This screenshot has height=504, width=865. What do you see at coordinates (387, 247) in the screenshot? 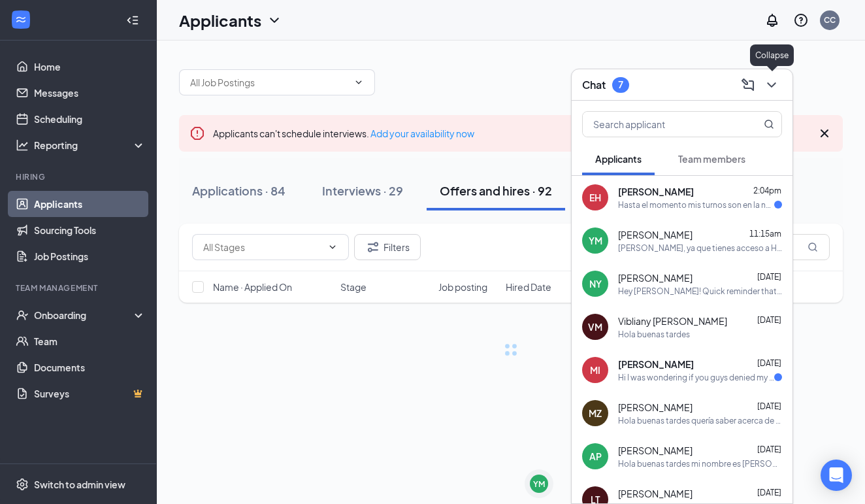
I see `button: Filter Filters` at bounding box center [387, 247].